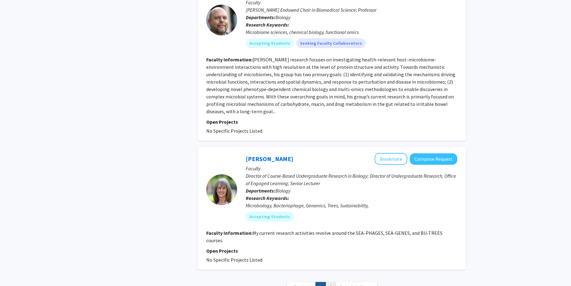 This screenshot has width=571, height=286. Describe the element at coordinates (434, 159) in the screenshot. I see `button: Compose Request to Tamarah Adair` at that location.